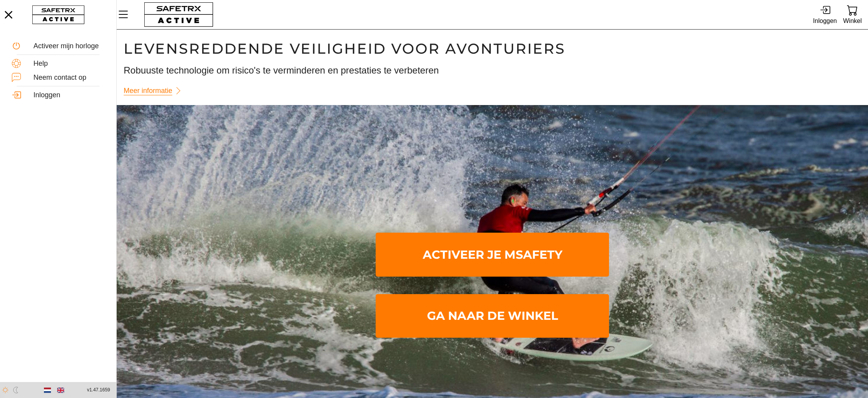  I want to click on img: nl.svg, so click(47, 390).